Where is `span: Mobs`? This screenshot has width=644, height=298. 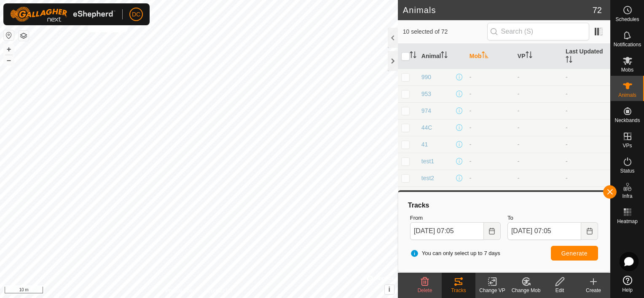 span: Mobs is located at coordinates (627, 70).